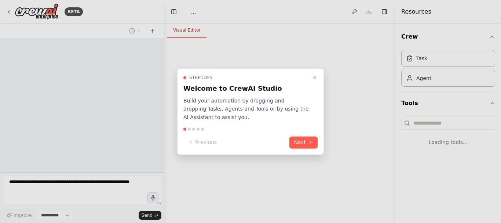 This screenshot has width=501, height=223. Describe the element at coordinates (202, 142) in the screenshot. I see `button: Previous` at that location.